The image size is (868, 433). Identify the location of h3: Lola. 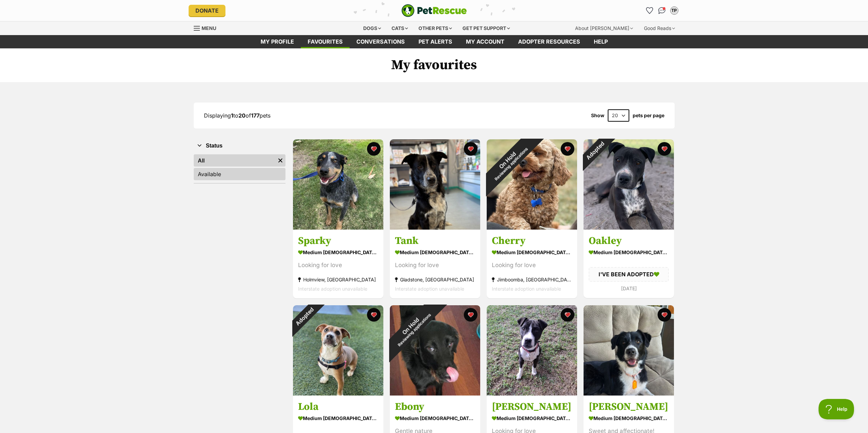
(338, 407).